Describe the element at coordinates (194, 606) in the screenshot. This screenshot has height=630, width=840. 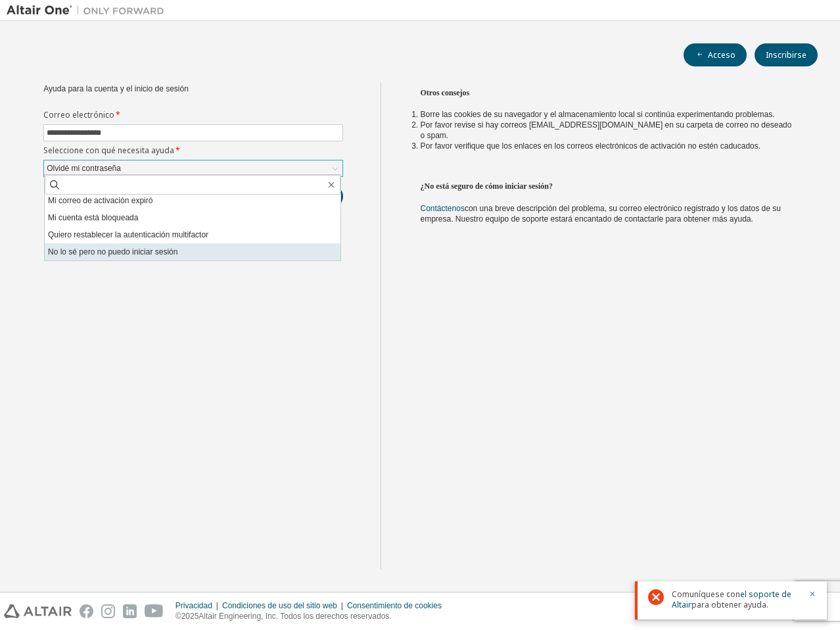
I see `font: Privacidad` at that location.